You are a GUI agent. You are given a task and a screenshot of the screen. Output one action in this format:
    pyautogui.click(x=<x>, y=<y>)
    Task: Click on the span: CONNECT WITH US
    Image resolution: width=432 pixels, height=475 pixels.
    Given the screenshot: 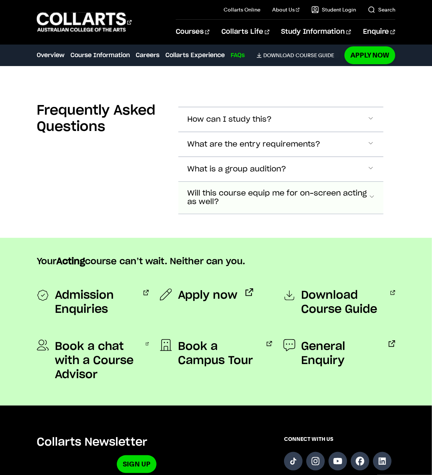 What is the action you would take?
    pyautogui.click(x=340, y=439)
    